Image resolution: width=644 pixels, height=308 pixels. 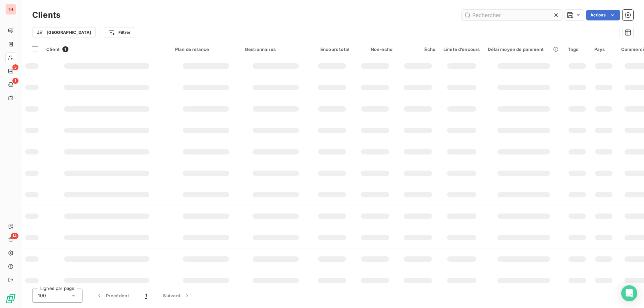 I want to click on span: Client, so click(x=53, y=49).